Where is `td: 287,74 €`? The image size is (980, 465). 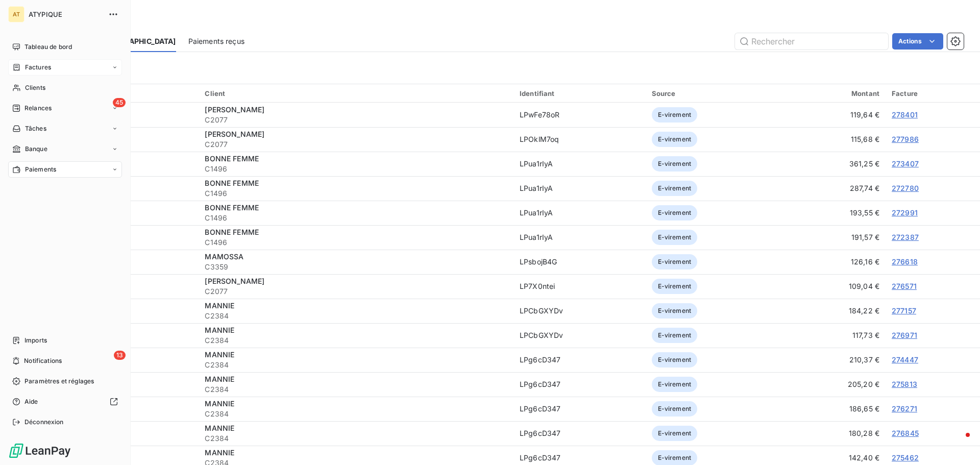
td: 287,74 € is located at coordinates (834, 188).